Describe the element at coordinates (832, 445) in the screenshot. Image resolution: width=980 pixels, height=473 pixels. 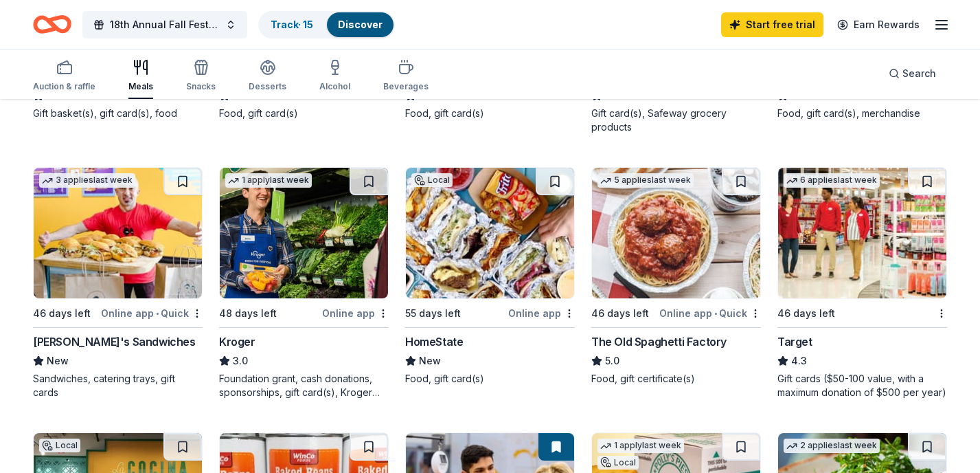
I see `div: 2 applies last week` at that location.